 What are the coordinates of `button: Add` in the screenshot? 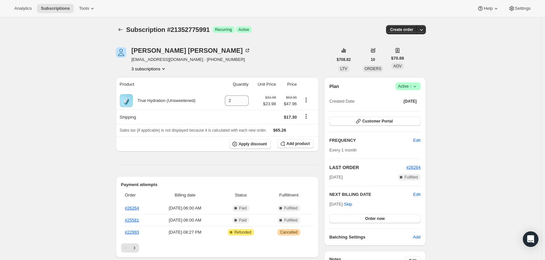 It's located at (416, 238).